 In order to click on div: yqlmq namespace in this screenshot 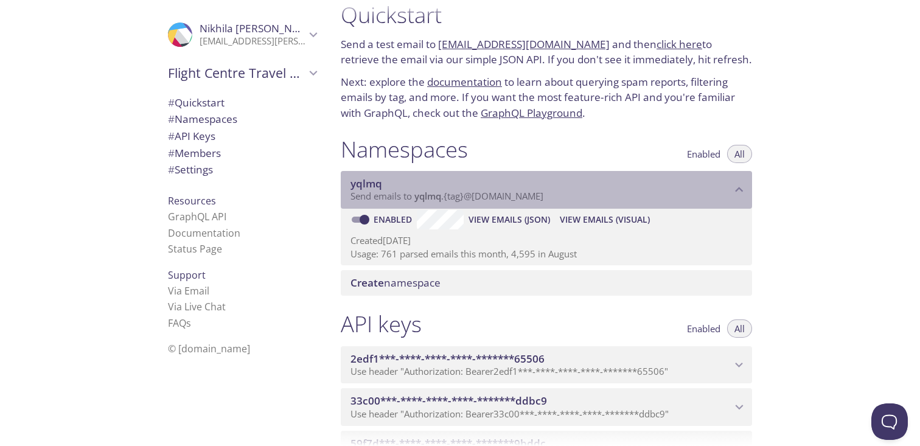, I will do `click(546, 190)`.